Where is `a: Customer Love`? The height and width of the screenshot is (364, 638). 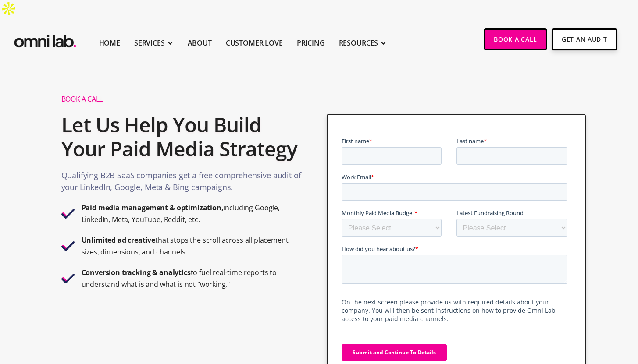
a: Customer Love is located at coordinates (254, 43).